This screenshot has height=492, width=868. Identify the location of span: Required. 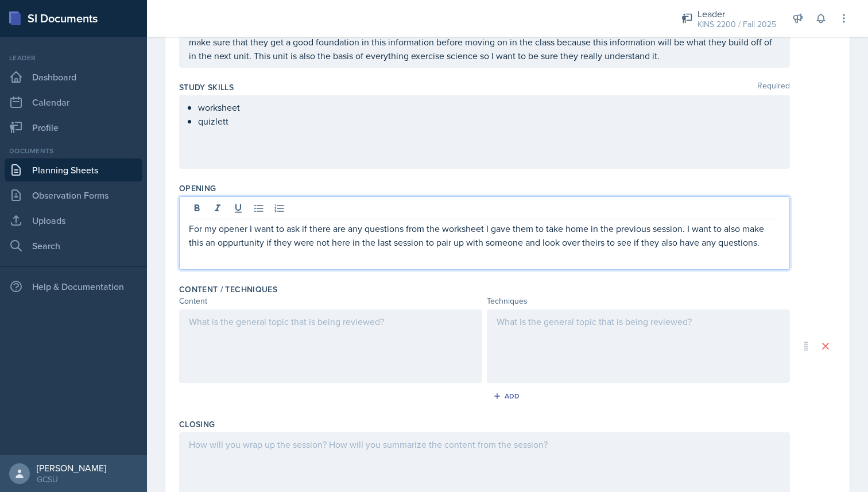
(773, 87).